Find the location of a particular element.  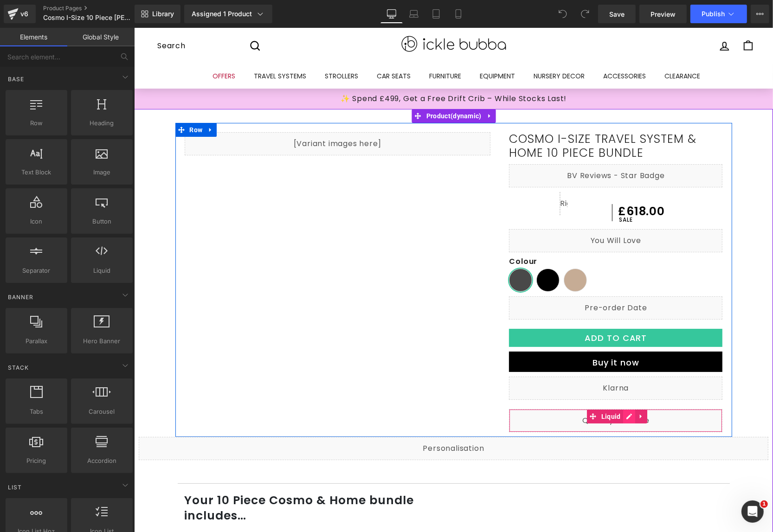

span: Preview is located at coordinates (663, 14).